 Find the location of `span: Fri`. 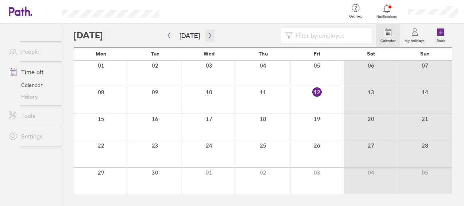

span: Fri is located at coordinates (317, 54).